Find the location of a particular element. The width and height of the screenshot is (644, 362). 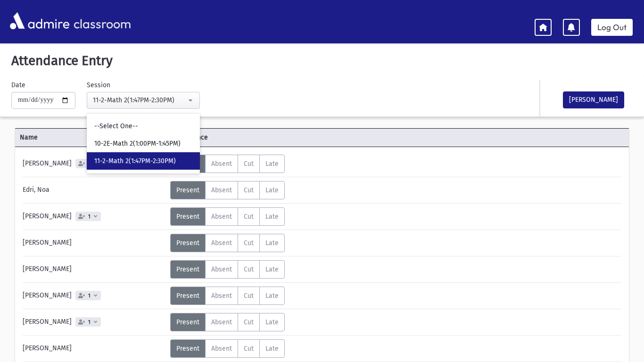

span: --Select One-- is located at coordinates (116, 126).